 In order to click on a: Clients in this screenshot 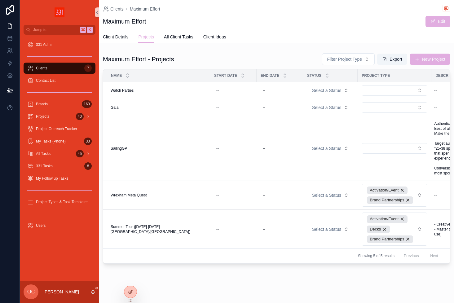, I will do `click(113, 9)`.